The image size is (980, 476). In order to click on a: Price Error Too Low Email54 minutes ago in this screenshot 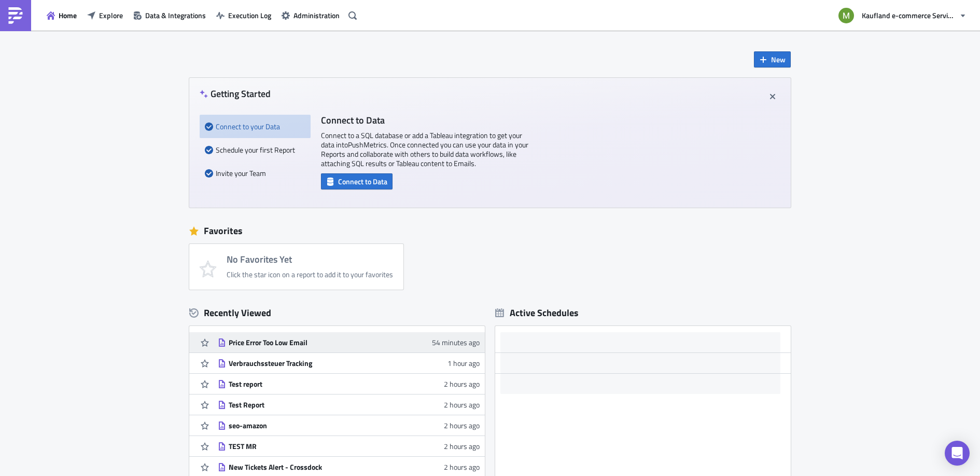, I will do `click(348, 342)`.